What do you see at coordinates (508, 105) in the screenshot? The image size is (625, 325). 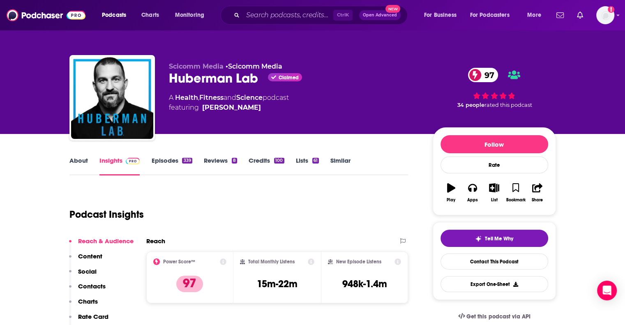 I see `span: rated this podcast` at bounding box center [508, 105].